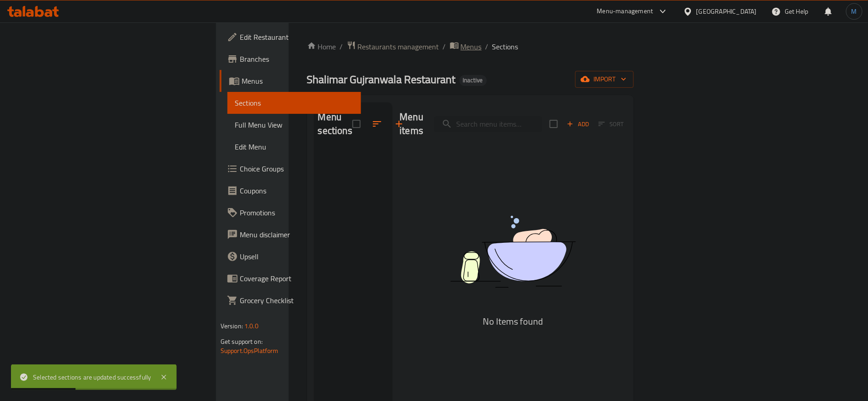 The width and height of the screenshot is (868, 401). I want to click on span: Shalimar Gujranwala Restaurant, so click(381, 79).